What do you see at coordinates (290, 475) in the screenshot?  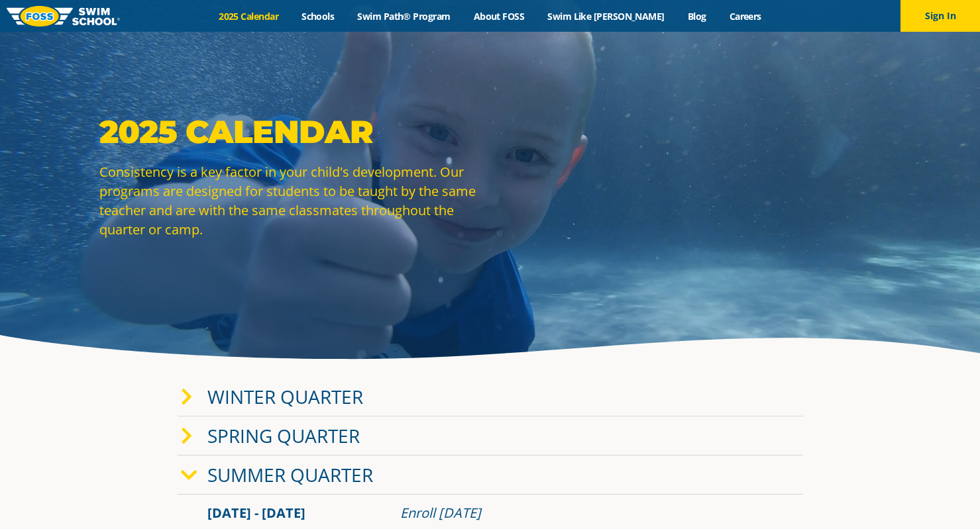 I see `a: Summer Quarter` at bounding box center [290, 475].